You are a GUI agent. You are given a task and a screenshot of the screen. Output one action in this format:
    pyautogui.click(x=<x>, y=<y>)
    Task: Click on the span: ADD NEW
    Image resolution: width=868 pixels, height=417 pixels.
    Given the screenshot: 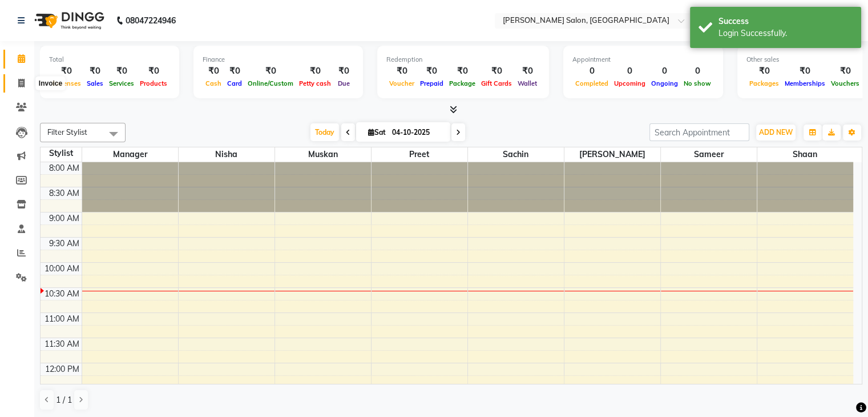 What is the action you would take?
    pyautogui.click(x=776, y=131)
    